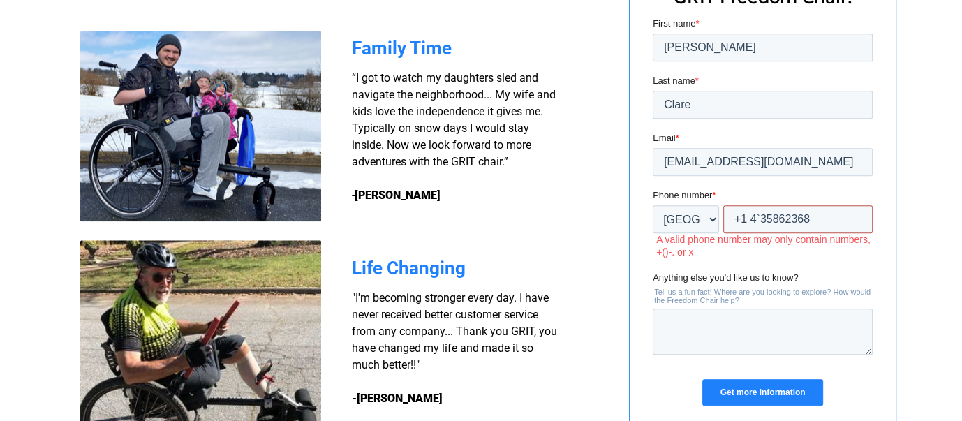 The height and width of the screenshot is (421, 962). Describe the element at coordinates (454, 136) in the screenshot. I see `span: “I got to watch my daughters sled and navigate the neighborhood... My wife and kids love the inde...` at that location.